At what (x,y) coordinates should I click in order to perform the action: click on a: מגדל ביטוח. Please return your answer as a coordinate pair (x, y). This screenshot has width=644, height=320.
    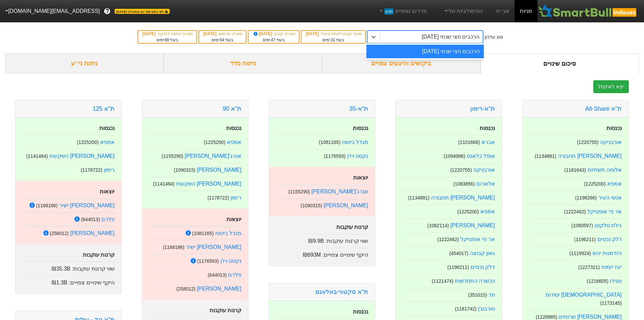
    Looking at the image, I should click on (355, 142).